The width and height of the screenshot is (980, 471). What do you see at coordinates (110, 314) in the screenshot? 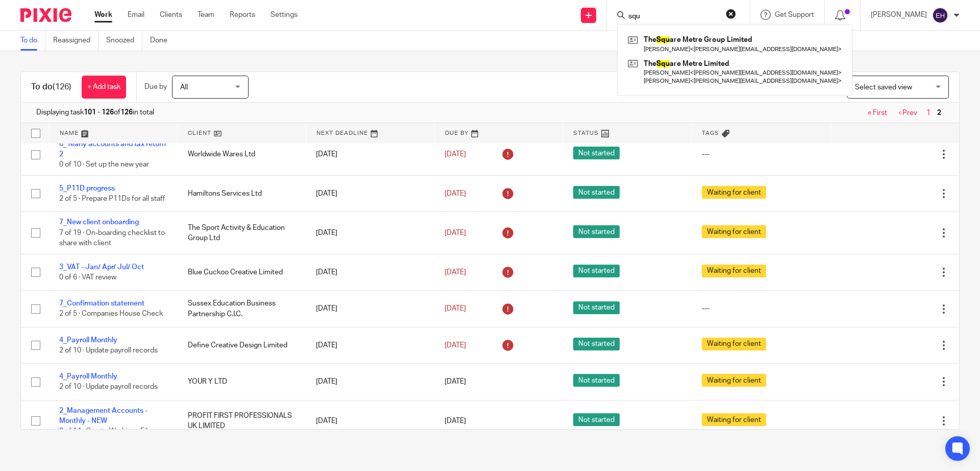
I see `span: 2 of 5 · Companies House Check` at bounding box center [110, 314].